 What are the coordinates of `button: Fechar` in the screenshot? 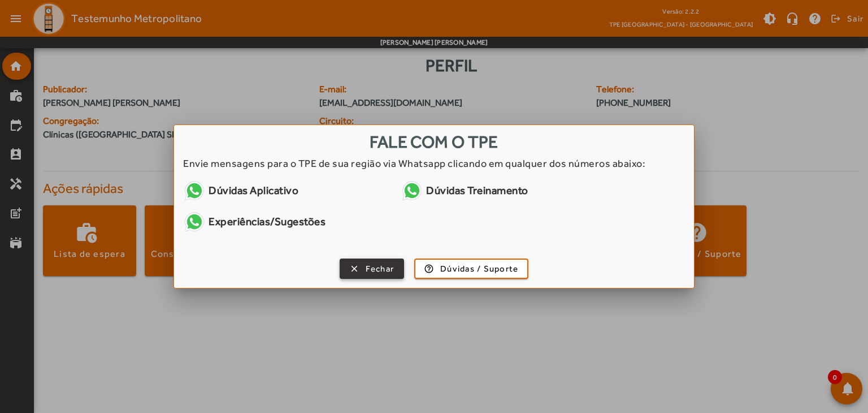 It's located at (372, 268).